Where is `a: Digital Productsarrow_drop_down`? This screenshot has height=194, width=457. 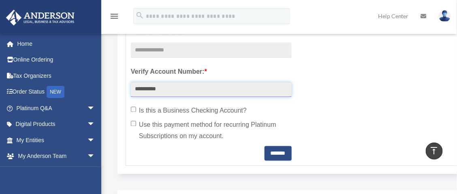
a: Digital Productsarrow_drop_down is located at coordinates (56, 124).